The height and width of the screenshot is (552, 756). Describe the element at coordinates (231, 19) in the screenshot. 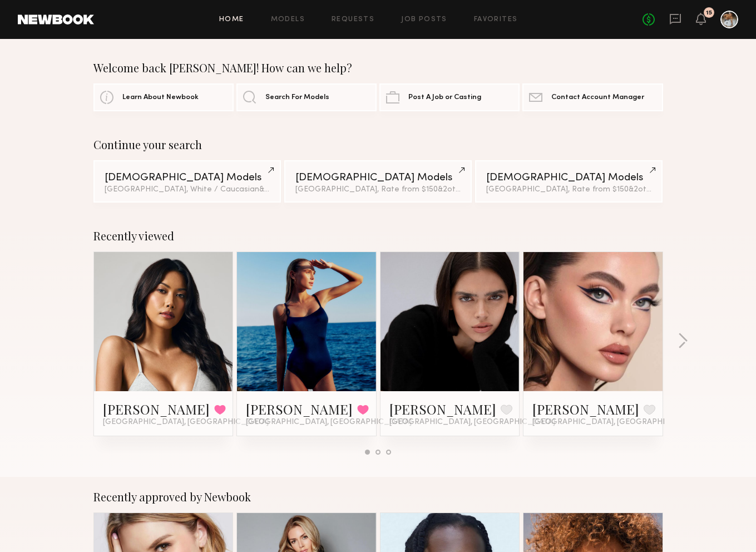

I see `a: Home` at that location.